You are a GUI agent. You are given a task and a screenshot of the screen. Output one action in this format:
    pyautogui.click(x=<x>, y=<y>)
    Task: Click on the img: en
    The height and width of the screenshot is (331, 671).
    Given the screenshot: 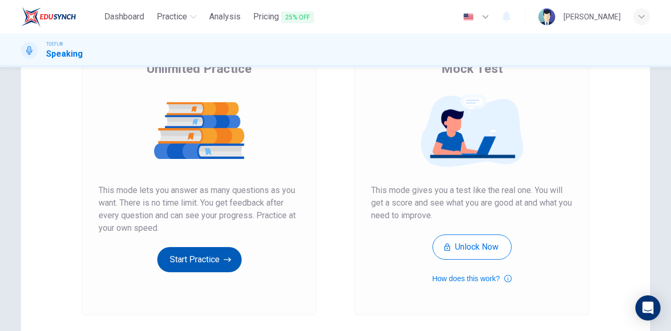 What is the action you would take?
    pyautogui.click(x=468, y=17)
    